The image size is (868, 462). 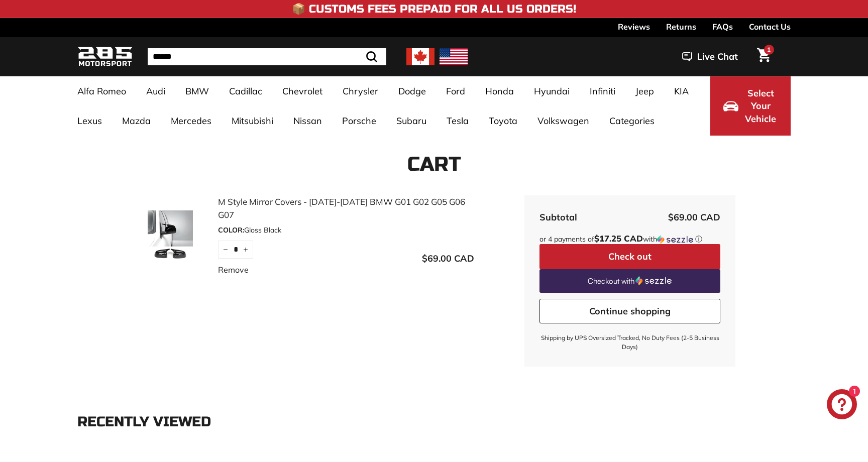 What do you see at coordinates (558, 217) in the screenshot?
I see `div: Subtotal` at bounding box center [558, 217].